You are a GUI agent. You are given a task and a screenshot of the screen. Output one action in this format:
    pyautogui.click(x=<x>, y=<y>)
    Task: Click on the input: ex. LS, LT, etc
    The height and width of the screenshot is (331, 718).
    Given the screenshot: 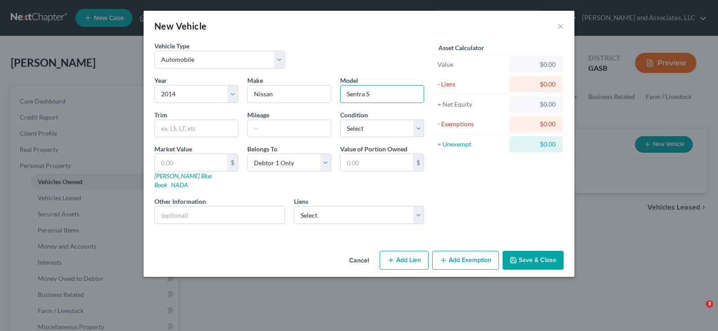 What is the action you would take?
    pyautogui.click(x=196, y=129)
    